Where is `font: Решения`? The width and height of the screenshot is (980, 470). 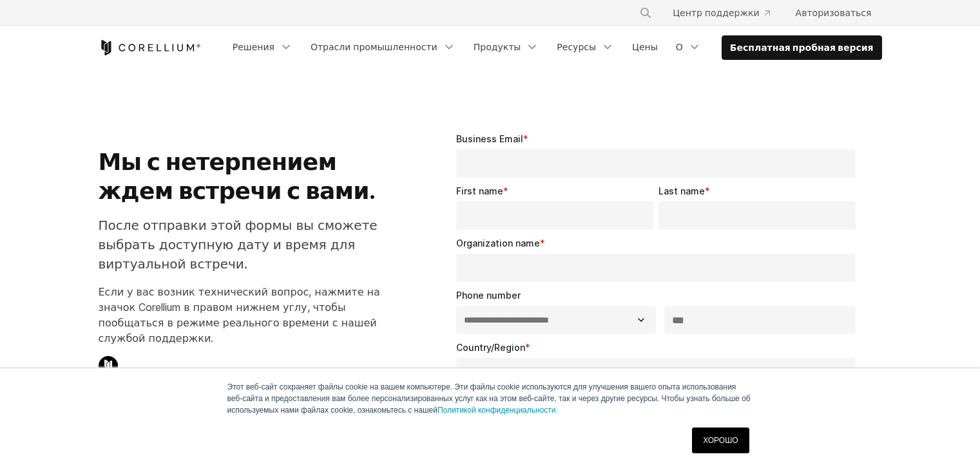
font: Решения is located at coordinates (253, 46).